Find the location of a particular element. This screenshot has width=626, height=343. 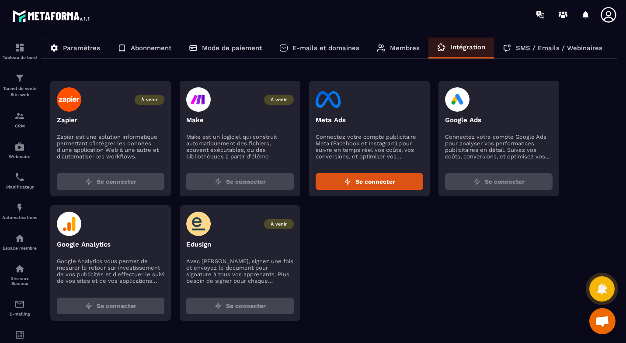

p: Membres is located at coordinates (405, 48).